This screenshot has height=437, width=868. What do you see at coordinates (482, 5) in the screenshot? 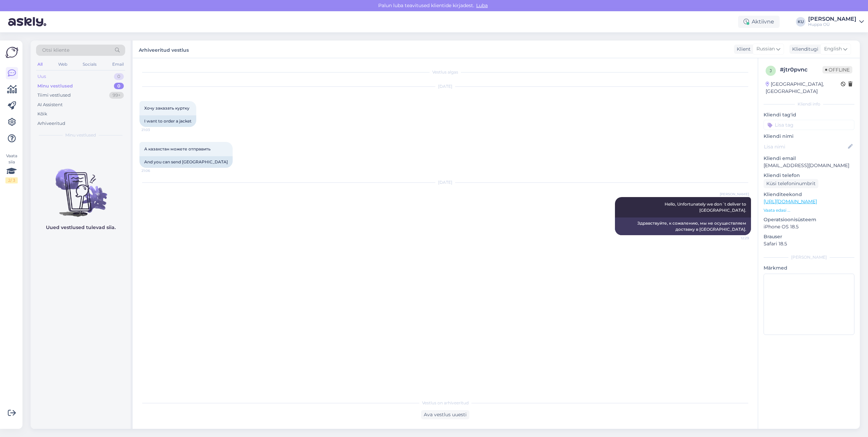
I see `span: Luba` at bounding box center [482, 5].